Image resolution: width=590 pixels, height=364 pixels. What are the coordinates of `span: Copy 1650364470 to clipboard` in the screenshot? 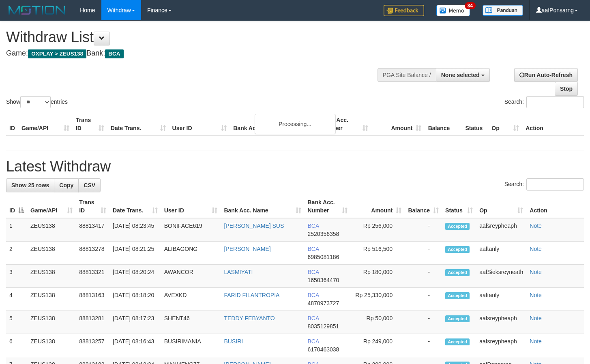 It's located at (324, 280).